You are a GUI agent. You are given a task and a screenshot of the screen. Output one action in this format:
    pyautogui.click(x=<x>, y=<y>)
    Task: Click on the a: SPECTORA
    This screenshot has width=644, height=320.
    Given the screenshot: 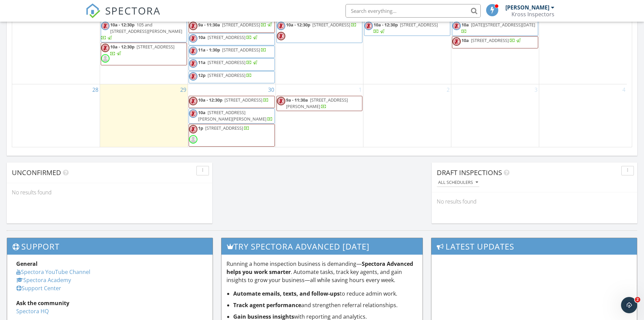 What is the action you would take?
    pyautogui.click(x=123, y=16)
    